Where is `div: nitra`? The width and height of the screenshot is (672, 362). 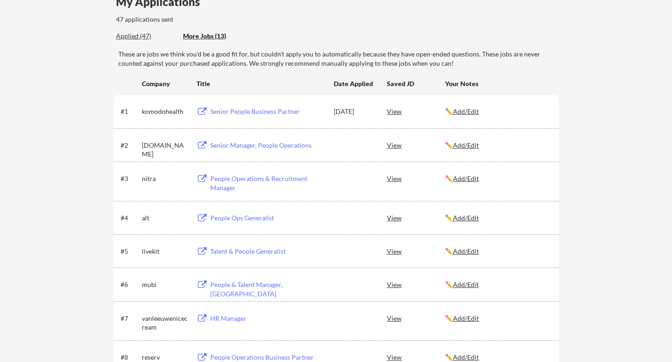
div: nitra is located at coordinates (165, 179).